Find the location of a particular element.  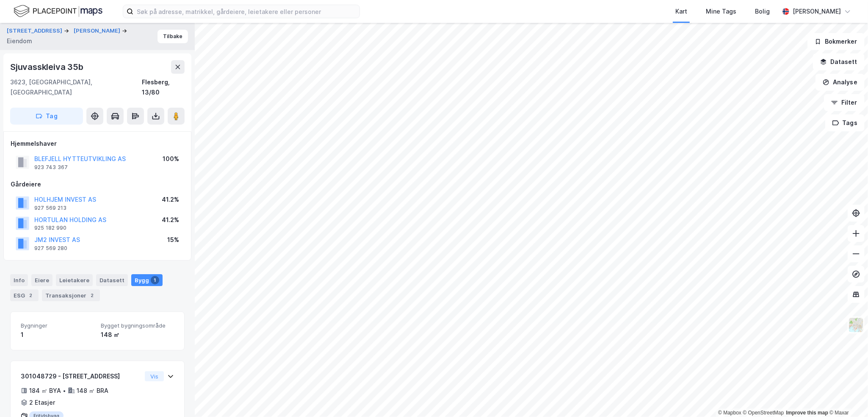

img: logo.f888ab2527a4732fd821a326f86c7f29.svg is located at coordinates (58, 11).